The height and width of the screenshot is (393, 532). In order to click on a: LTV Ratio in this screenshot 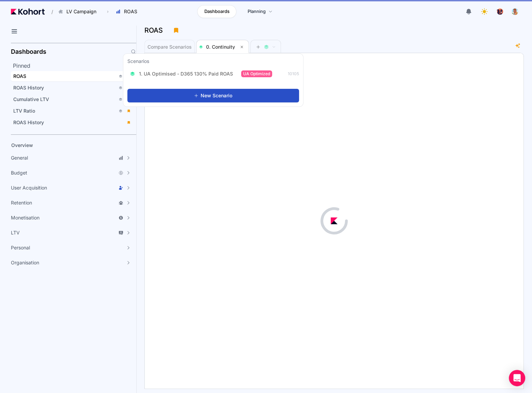, I will do `click(73, 111)`.